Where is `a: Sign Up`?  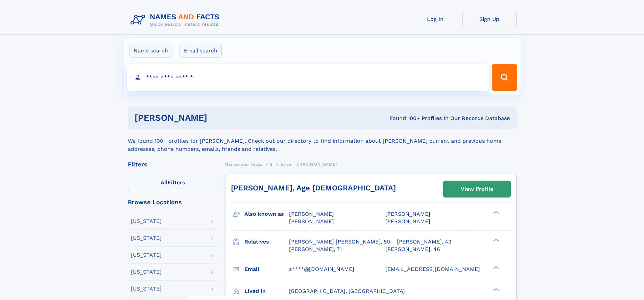
a: Sign Up is located at coordinates (490, 19).